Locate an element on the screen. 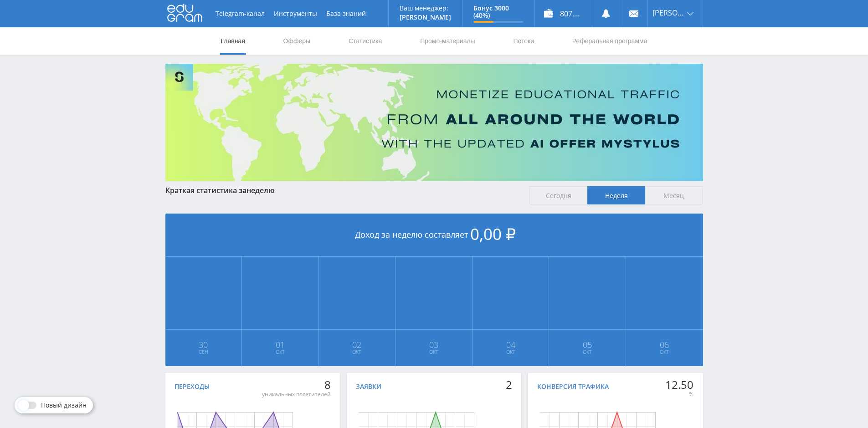 This screenshot has height=428, width=868. div: Конверсия трафика is located at coordinates (573, 387).